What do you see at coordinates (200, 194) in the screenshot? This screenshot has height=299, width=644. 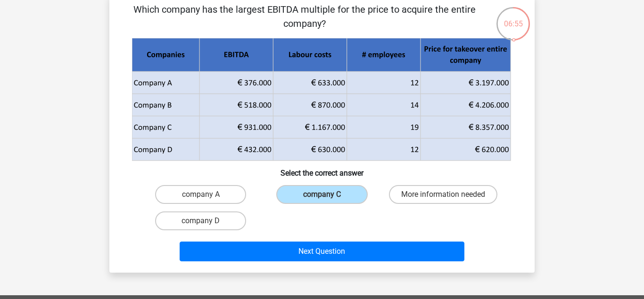 I see `label: company A` at bounding box center [200, 194].